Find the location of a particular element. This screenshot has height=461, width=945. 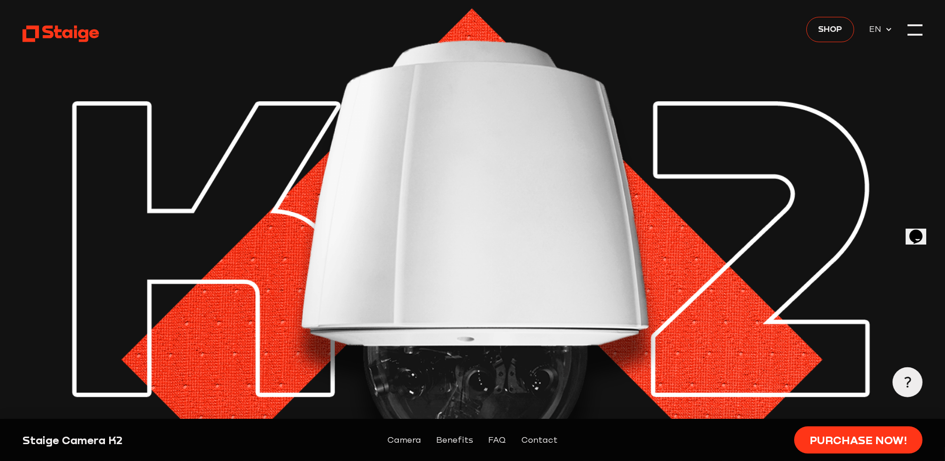

a: FAQ is located at coordinates (498, 440).